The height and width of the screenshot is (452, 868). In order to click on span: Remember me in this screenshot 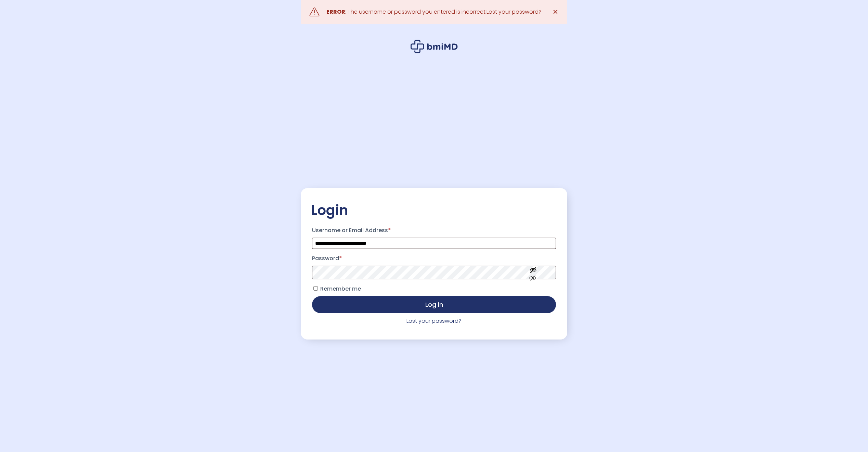, I will do `click(340, 288)`.